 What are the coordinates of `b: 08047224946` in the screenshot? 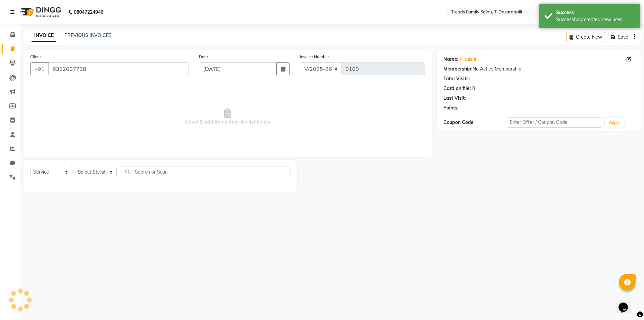 It's located at (88, 12).